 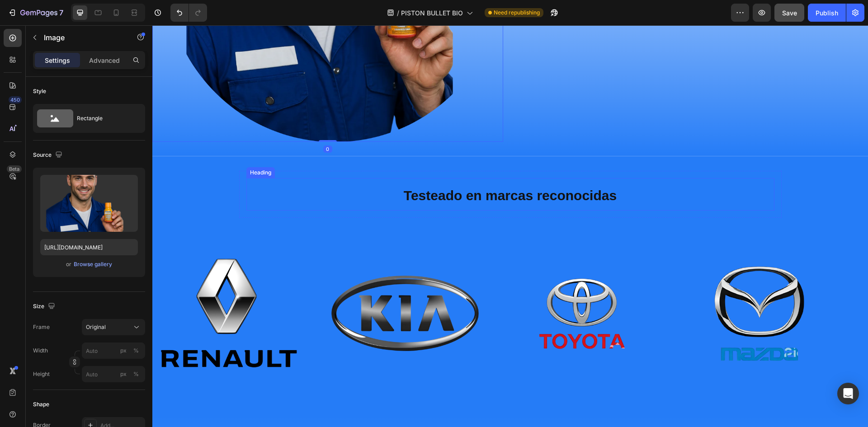 I want to click on div: Shape, so click(x=41, y=405).